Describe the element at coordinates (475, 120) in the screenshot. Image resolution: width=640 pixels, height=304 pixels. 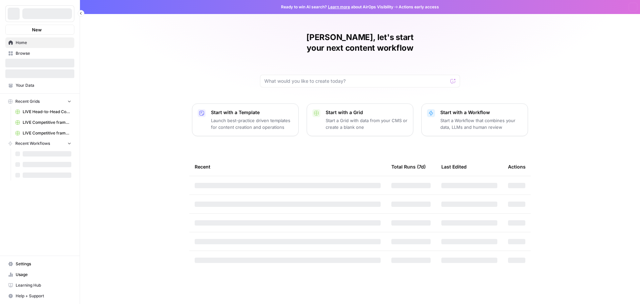
I see `button: Start with a WorkflowStart a Workflow that combines your data, LLMs and human review` at that location.